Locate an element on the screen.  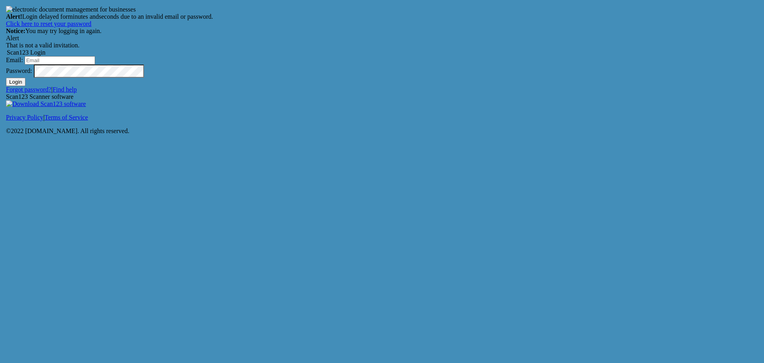
u: Click here to reset your password is located at coordinates (49, 23).